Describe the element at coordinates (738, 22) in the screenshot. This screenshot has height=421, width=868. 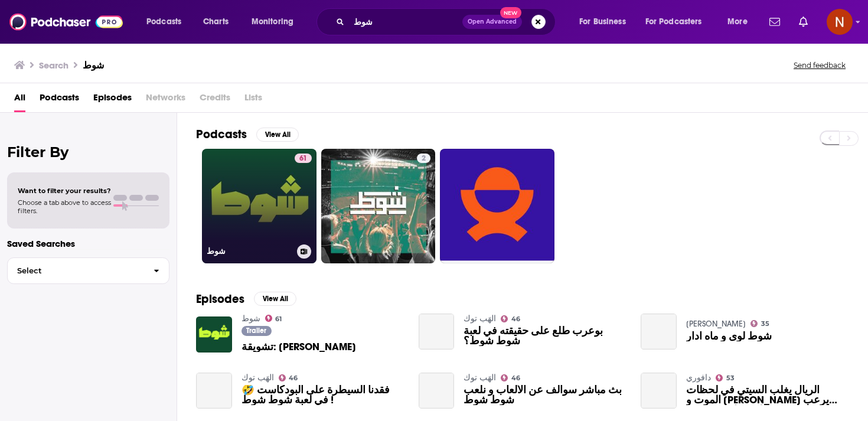
I see `span: More` at that location.